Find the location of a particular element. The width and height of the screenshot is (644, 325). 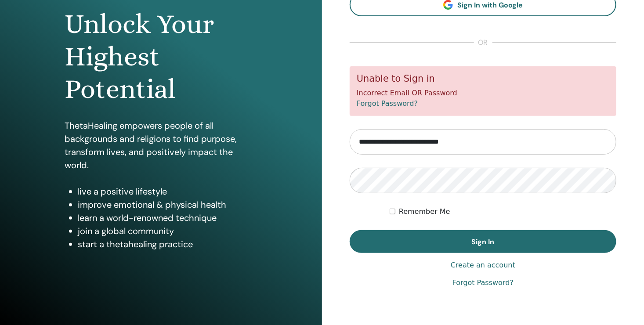

p: ThetaHealing empowers people of all backgrounds and religions to find purpose, transform lives, a... is located at coordinates (161, 145).